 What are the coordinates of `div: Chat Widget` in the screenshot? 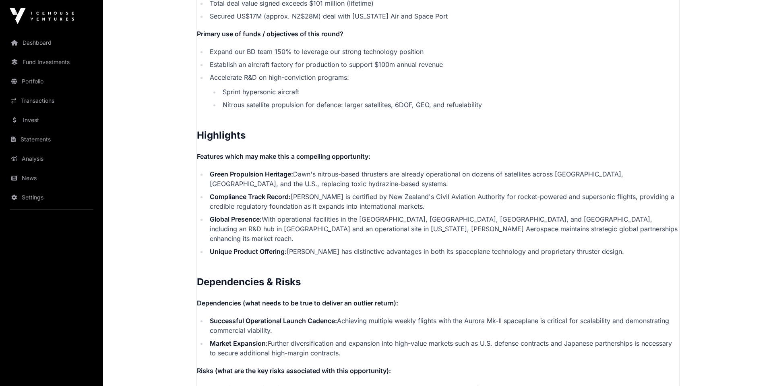 It's located at (753, 366).